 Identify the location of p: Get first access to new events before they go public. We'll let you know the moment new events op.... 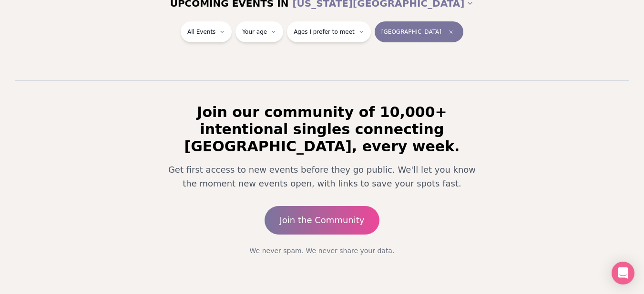
(322, 177).